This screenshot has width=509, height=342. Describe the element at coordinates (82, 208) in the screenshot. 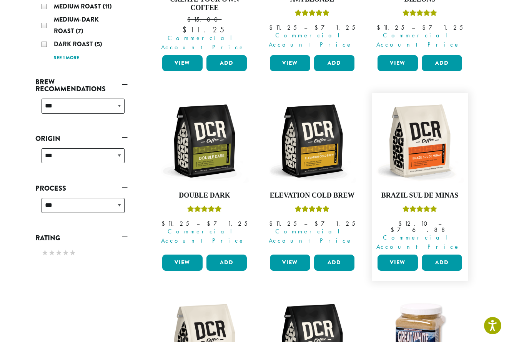

I see `div: Process` at that location.